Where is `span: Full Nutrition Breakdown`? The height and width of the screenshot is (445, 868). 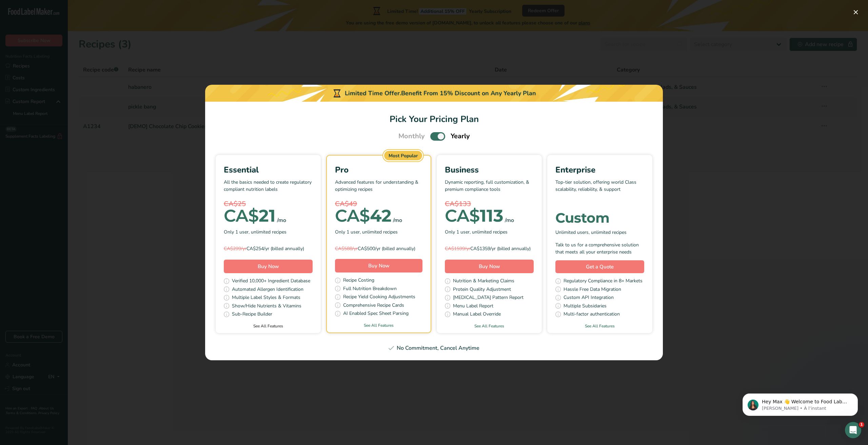 span: Full Nutrition Breakdown is located at coordinates (370, 289).